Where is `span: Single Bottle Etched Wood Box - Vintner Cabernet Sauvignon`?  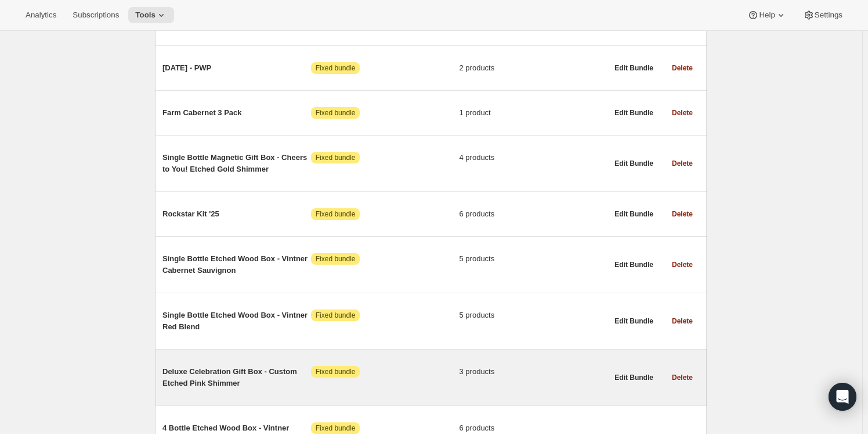
span: Single Bottle Etched Wood Box - Vintner Cabernet Sauvignon is located at coordinates (237, 265).